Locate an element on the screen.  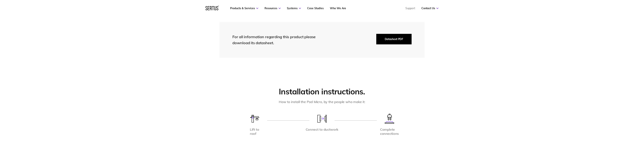
a: Case Studies is located at coordinates (315, 8).